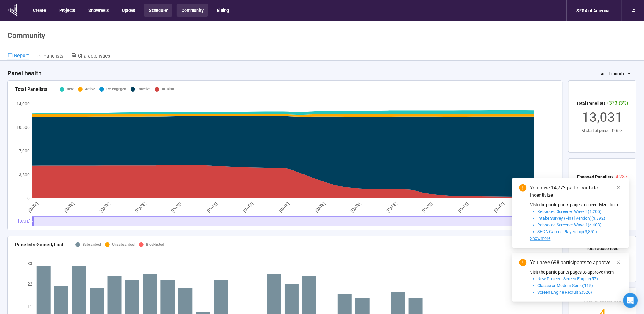 The width and height of the screenshot is (644, 314). What do you see at coordinates (39, 10) in the screenshot?
I see `button: Create` at bounding box center [39, 10].